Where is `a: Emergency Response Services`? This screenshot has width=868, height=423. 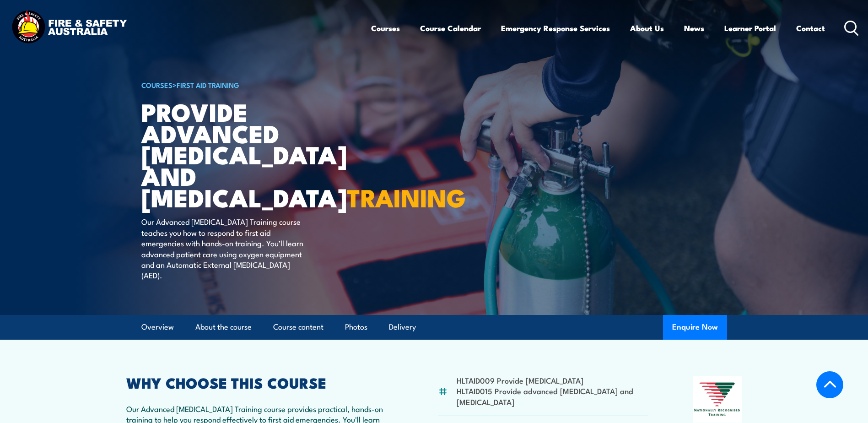
a: Emergency Response Services is located at coordinates (555, 28).